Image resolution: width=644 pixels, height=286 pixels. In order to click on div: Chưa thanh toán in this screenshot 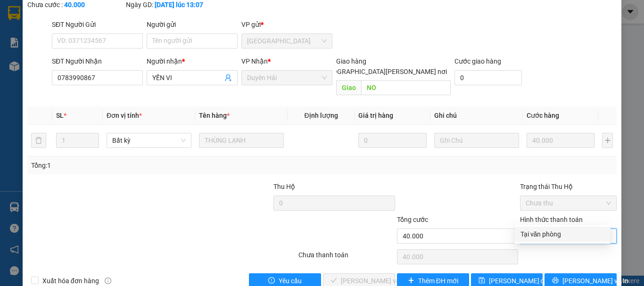, I will do `click(347, 258)`.